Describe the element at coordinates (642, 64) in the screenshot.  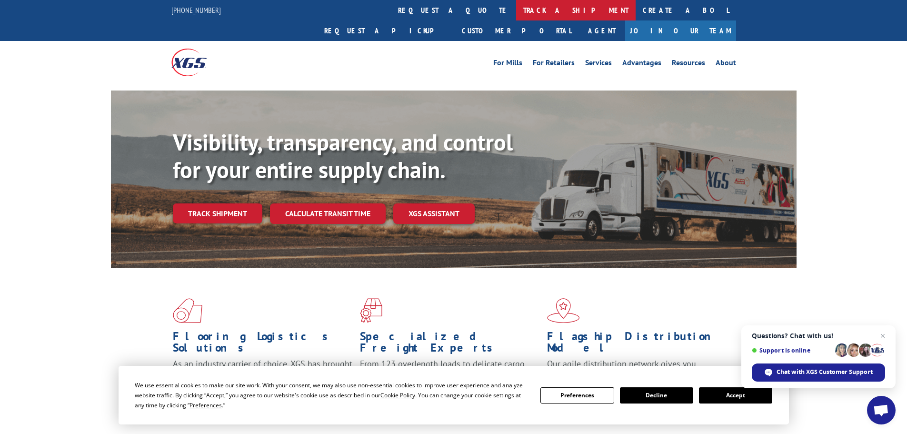
I see `a: Advantages` at that location.